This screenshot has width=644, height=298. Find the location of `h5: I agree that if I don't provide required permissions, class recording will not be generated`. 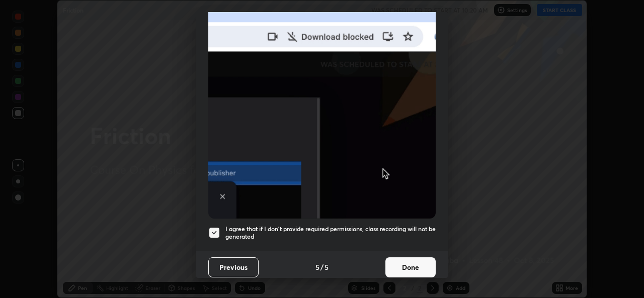

h5: I agree that if I don't provide required permissions, class recording will not be generated is located at coordinates (331, 233).